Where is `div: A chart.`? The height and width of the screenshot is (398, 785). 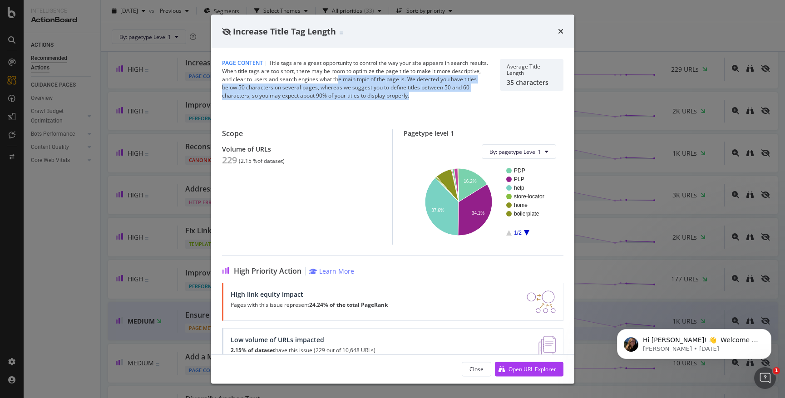
div: A chart. is located at coordinates (483, 202).